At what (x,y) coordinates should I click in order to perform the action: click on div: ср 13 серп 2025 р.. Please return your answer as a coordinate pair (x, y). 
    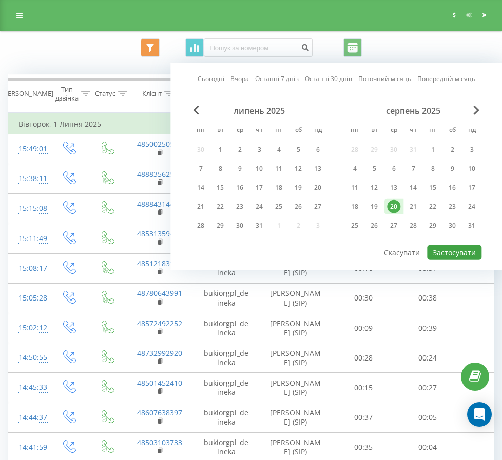
    Looking at the image, I should click on (394, 188).